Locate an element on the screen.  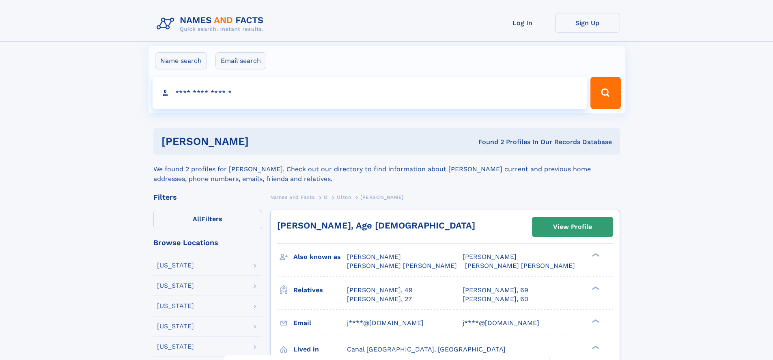
img: Logo Names and Facts is located at coordinates (212, 24).